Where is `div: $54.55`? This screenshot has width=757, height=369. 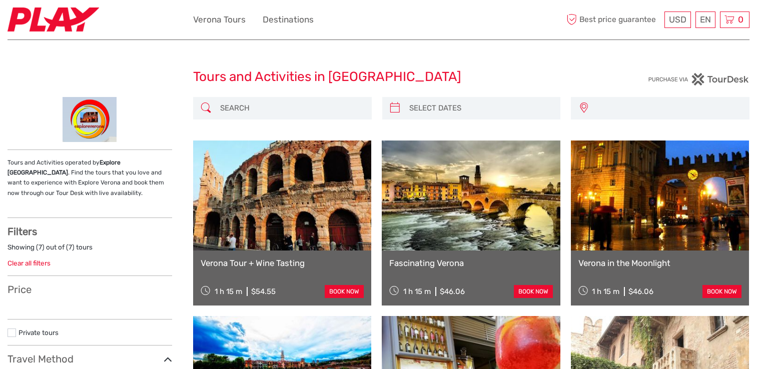
div: $54.55 is located at coordinates (263, 292).